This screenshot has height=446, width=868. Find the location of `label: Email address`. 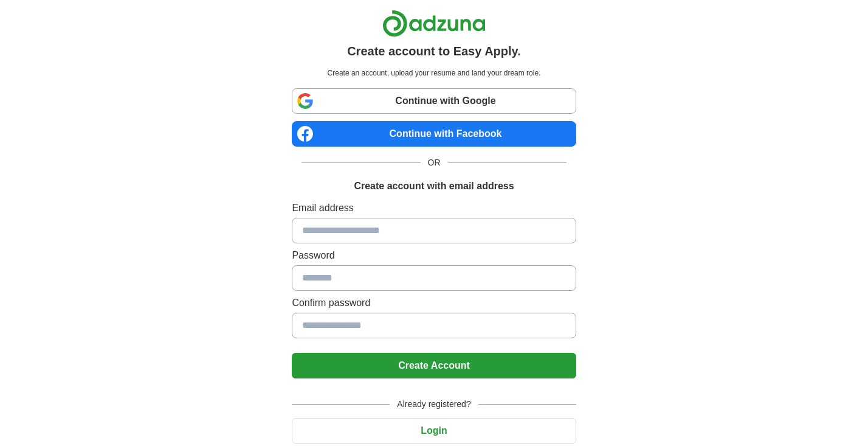

label: Email address is located at coordinates (434, 208).